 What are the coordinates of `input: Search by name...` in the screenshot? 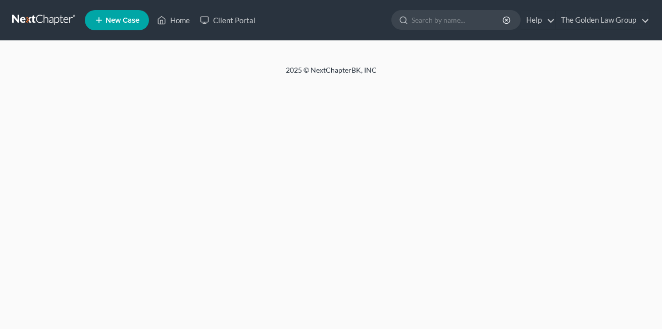 It's located at (458, 20).